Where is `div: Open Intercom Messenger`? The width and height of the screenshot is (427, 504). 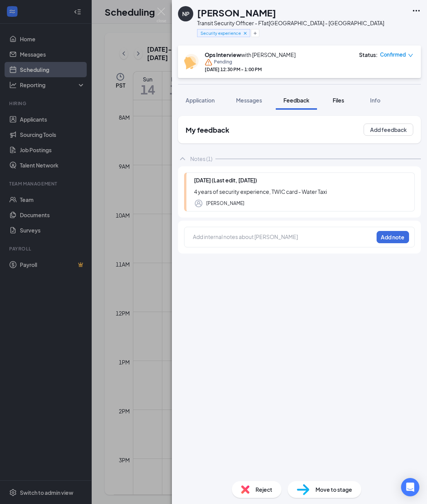
div: Open Intercom Messenger is located at coordinates (410, 487).